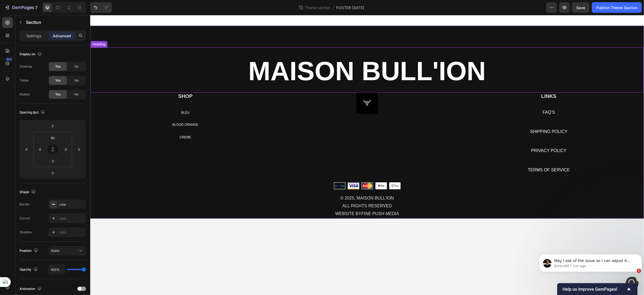 The image size is (644, 295). Describe the element at coordinates (11, 20) in the screenshot. I see `img: Profile image for Emerald` at that location.